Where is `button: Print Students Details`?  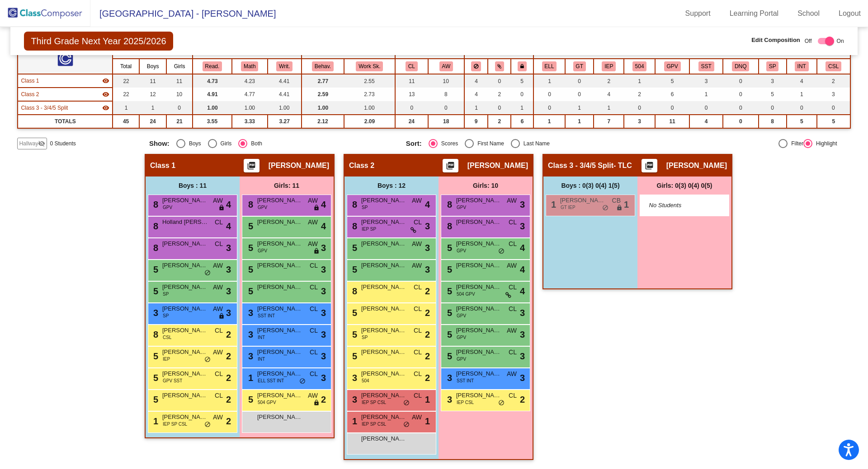 button: Print Students Details is located at coordinates (649, 166).